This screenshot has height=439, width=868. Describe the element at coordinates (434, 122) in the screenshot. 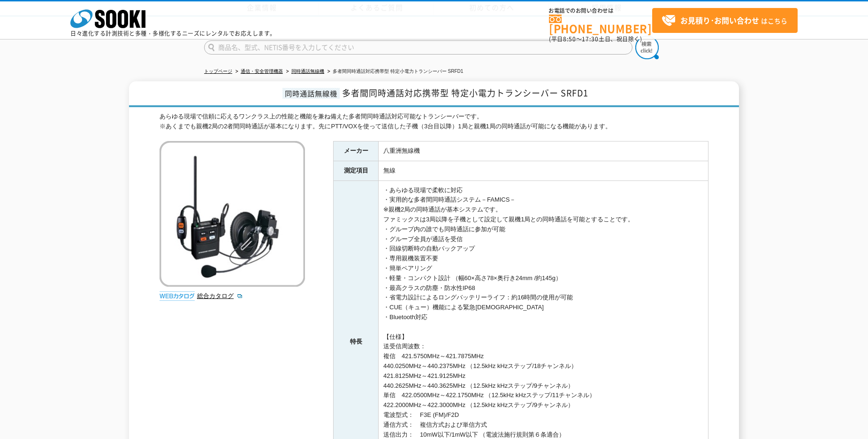

I see `div: あらゆる現場で信頼に応えるワンクラス上の性能と機能を兼ね備えた多者間同時通話対応可能なトランシーバーです。 ※あくまでも親機2局の2者間同時通話が基本になります。先にPTT/VOXを使って送信し...` at that location.